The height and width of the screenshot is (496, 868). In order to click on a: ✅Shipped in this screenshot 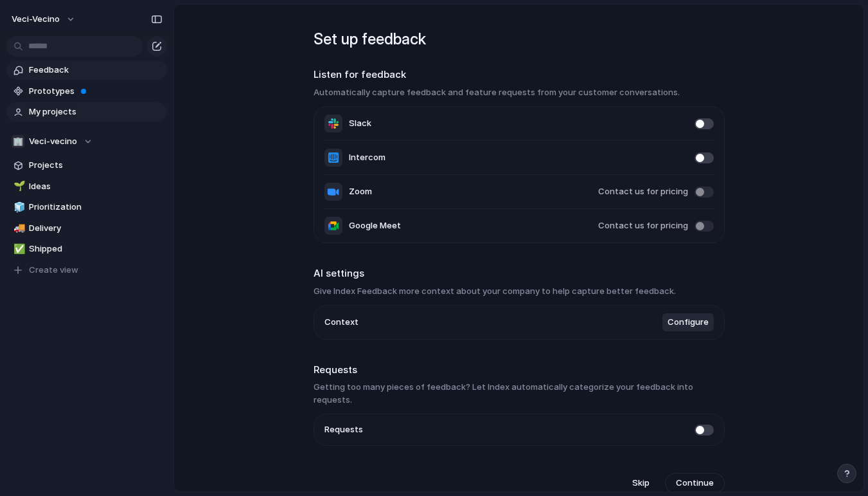, I will do `click(87, 249)`.